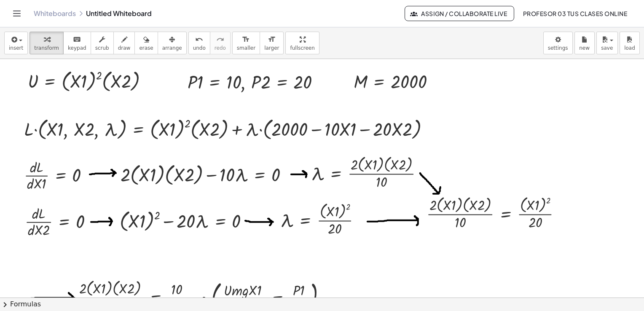 The height and width of the screenshot is (311, 644). What do you see at coordinates (17, 14) in the screenshot?
I see `button: Toggle navigation` at bounding box center [17, 14].